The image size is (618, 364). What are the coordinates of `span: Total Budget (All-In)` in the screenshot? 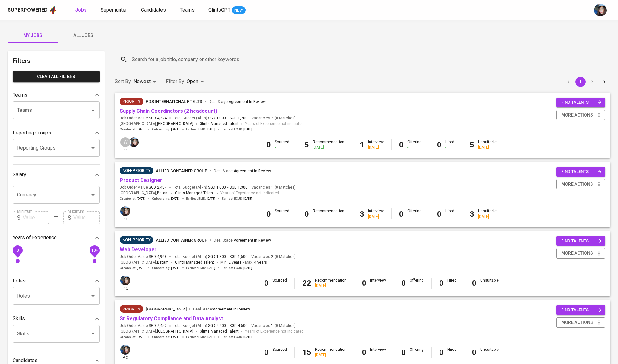 It's located at (210, 118).